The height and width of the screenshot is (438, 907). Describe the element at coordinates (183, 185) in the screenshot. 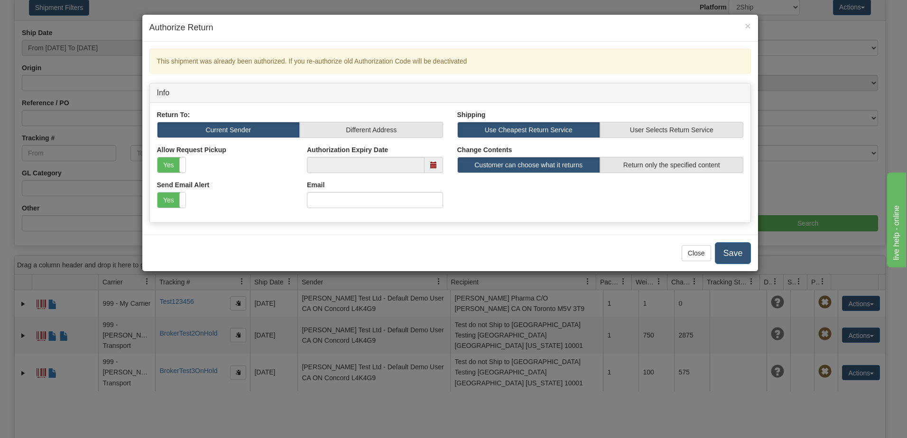

I see `label: Send Email Alert` at that location.